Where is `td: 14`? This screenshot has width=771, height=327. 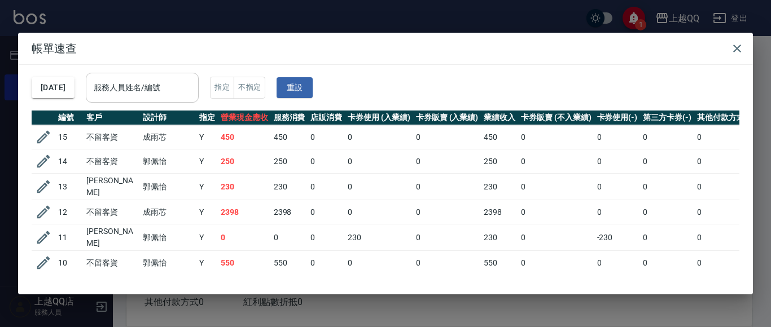
td: 14 is located at coordinates (69, 161).